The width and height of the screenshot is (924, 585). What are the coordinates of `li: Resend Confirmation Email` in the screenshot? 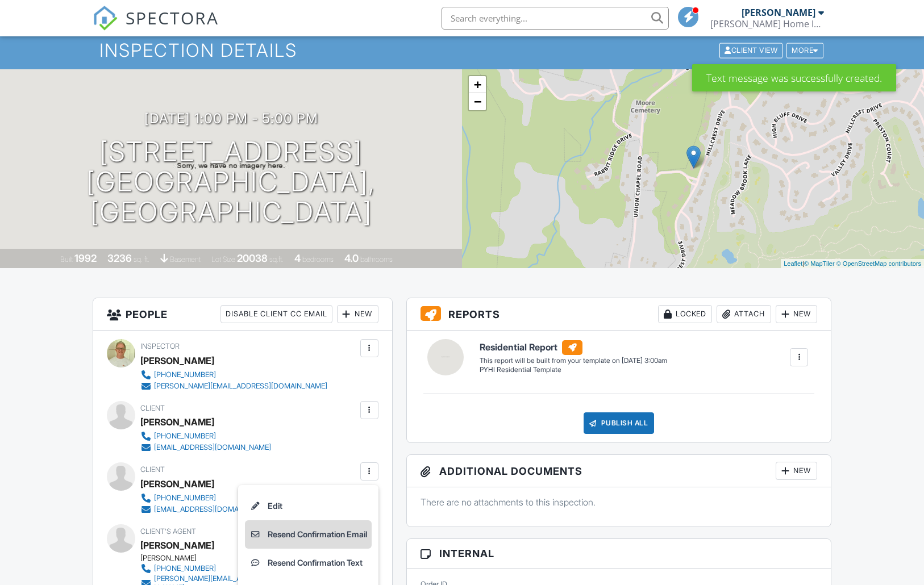 It's located at (308, 535).